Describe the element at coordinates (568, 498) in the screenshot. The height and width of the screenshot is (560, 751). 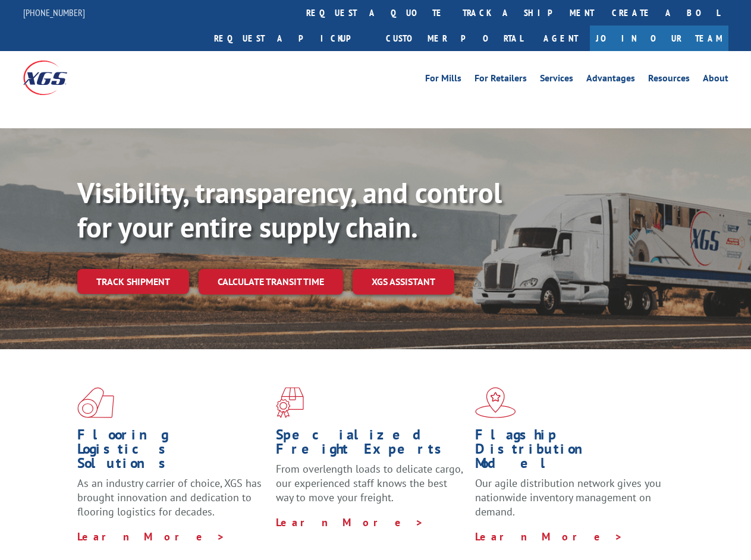
I see `span: Our agile distribution network gives you nationwide inventory management on demand.` at that location.